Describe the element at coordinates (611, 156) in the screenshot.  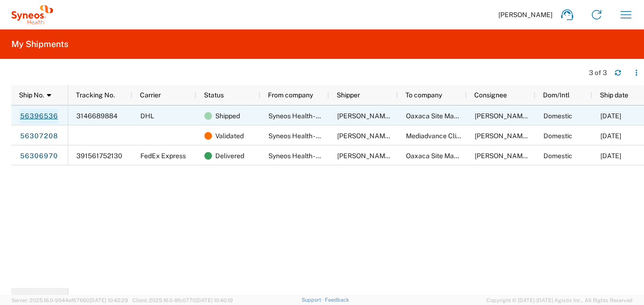
I see `span: 07/30/2025` at that location.